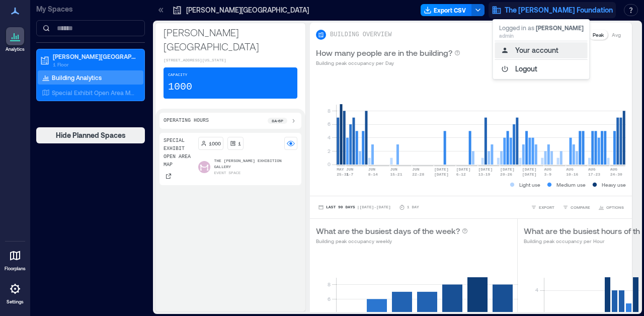  Describe the element at coordinates (373, 174) in the screenshot. I see `text: 8-14` at that location.